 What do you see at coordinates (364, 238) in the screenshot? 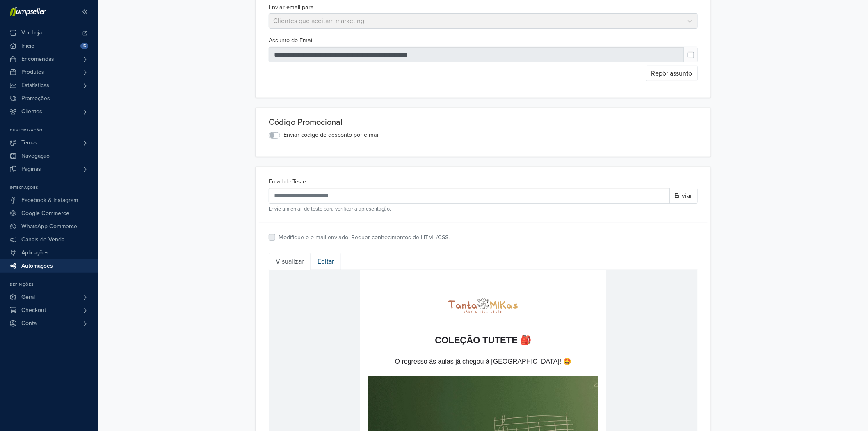
I see `label: Modifique o e-mail enviado. Requer conhecimentos de HTML/CSS.` at bounding box center [364, 238].